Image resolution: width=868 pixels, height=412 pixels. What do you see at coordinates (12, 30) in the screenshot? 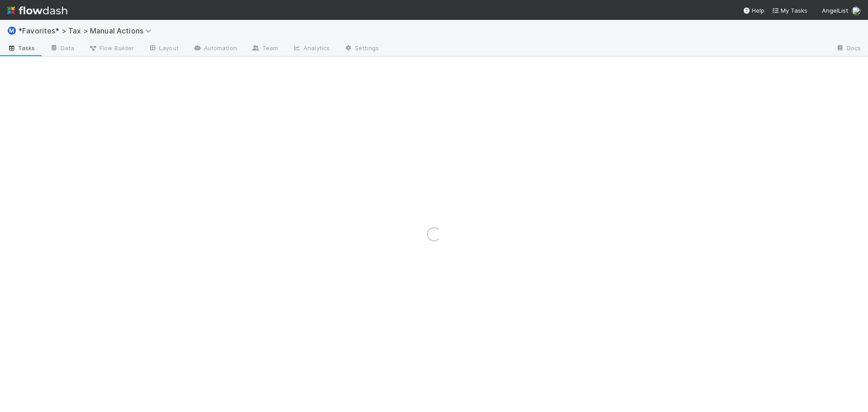
I see `span: Ⓜ️` at bounding box center [12, 30].